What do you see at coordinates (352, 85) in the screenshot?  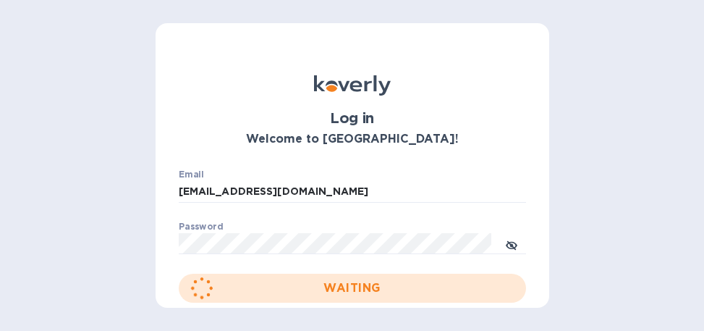 I see `img: Koverly` at bounding box center [352, 85].